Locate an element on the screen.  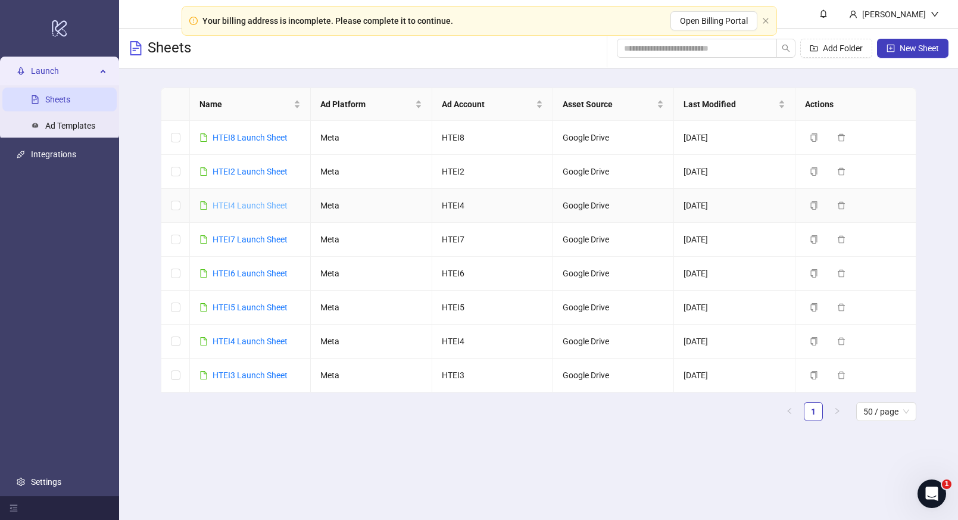
a: Integrations is located at coordinates (54, 154).